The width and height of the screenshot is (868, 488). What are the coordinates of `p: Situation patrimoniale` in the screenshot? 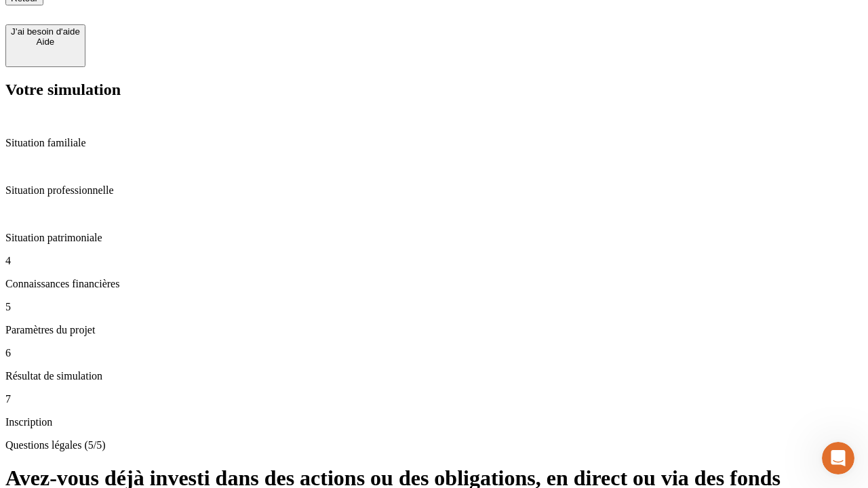 It's located at (434, 238).